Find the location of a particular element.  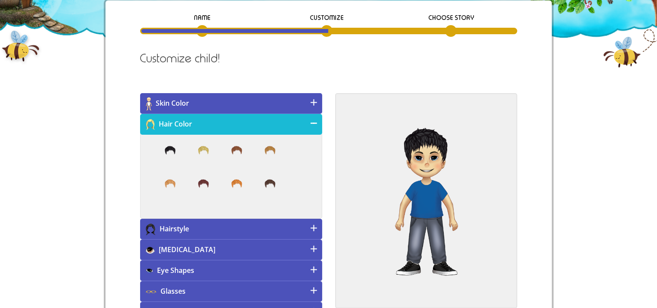

h2: Customize child! is located at coordinates (329, 58).